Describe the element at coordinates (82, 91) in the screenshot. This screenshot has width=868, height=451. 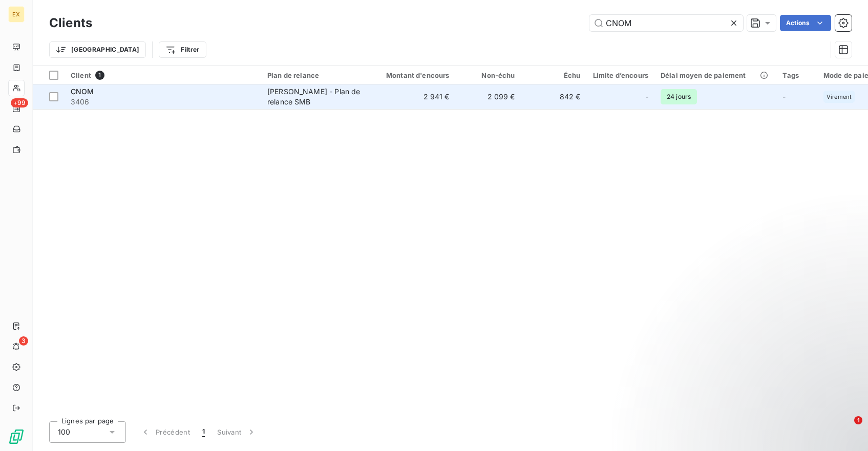
I see `span: CNOM` at that location.